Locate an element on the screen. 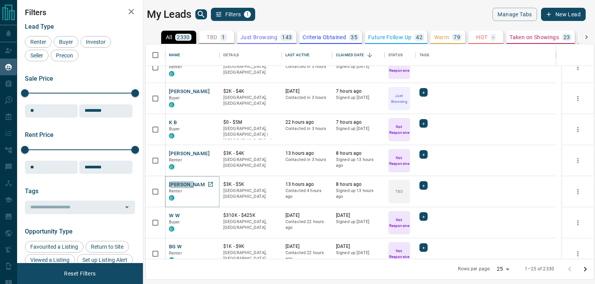  div: Viewed a Listing is located at coordinates (50, 260).